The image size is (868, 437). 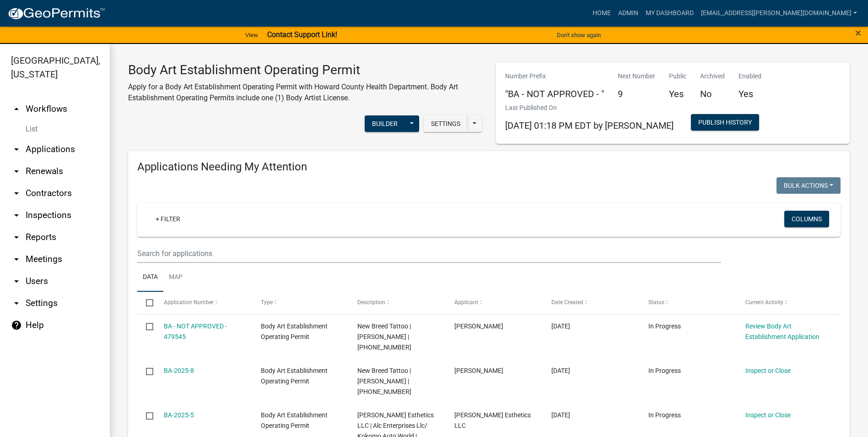 What do you see at coordinates (628, 13) in the screenshot?
I see `a: Admin` at bounding box center [628, 13].